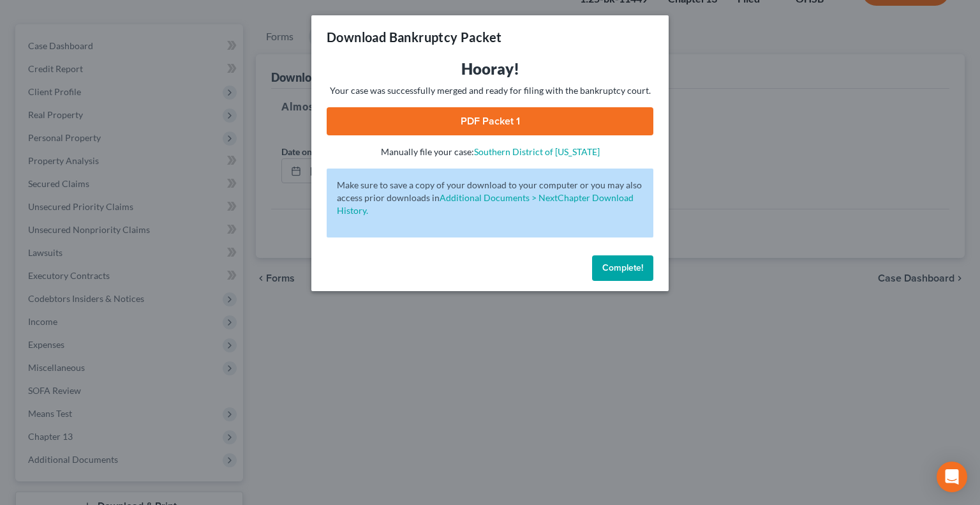 The image size is (980, 505). Describe the element at coordinates (490, 121) in the screenshot. I see `a: PDF Packet 1` at that location.